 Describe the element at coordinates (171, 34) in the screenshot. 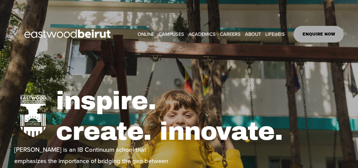

I see `span: CAMPUSES` at that location.